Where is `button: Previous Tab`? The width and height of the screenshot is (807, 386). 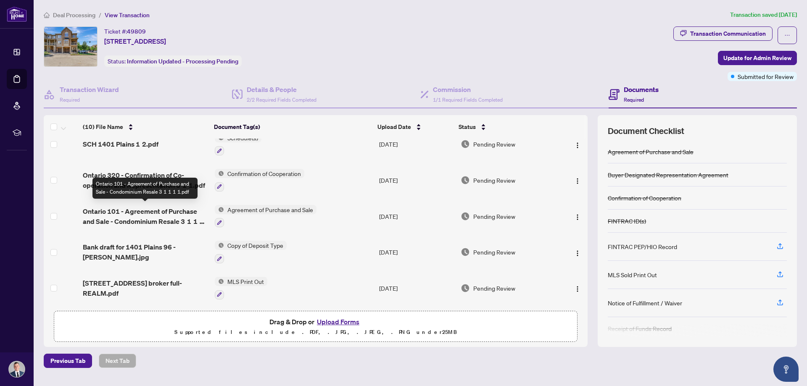 button: Previous Tab is located at coordinates (68, 361).